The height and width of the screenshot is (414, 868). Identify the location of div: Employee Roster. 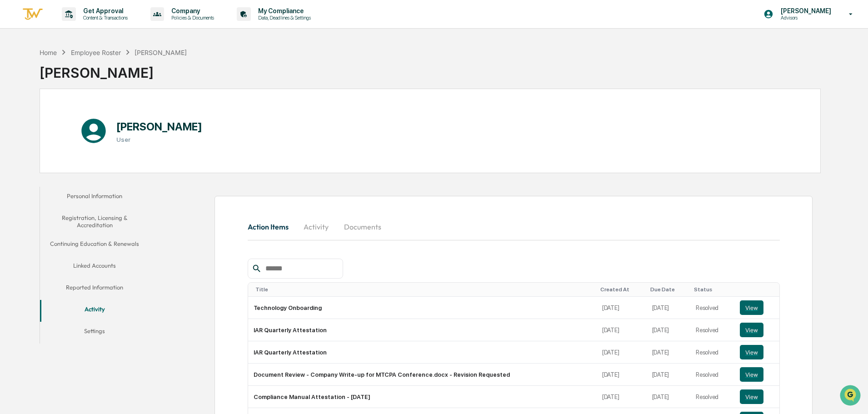
(96, 52).